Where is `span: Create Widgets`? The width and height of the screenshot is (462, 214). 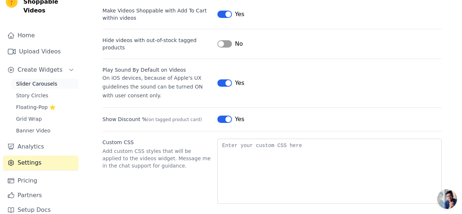
span: Create Widgets is located at coordinates (40, 70).